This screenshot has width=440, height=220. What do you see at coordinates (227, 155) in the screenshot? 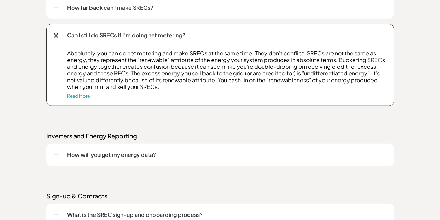
I see `p: How will you get my energy data?` at bounding box center [227, 155].